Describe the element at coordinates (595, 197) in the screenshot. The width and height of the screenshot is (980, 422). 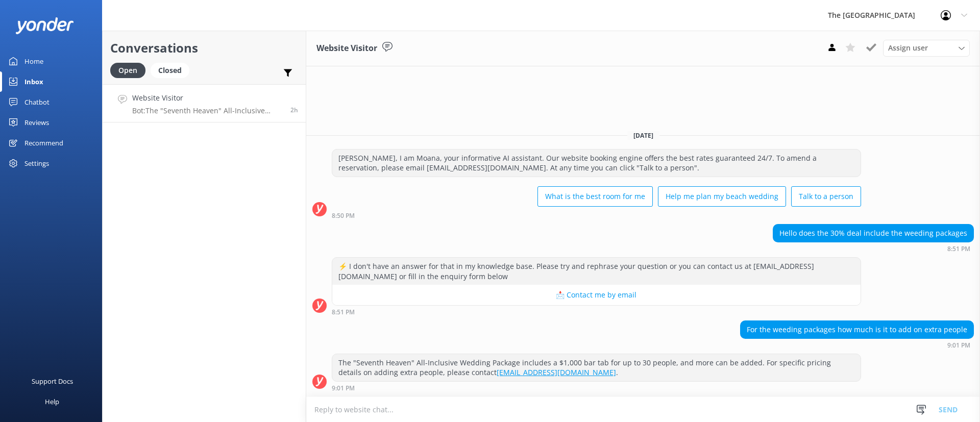
I see `button: What is the best room for me` at that location.